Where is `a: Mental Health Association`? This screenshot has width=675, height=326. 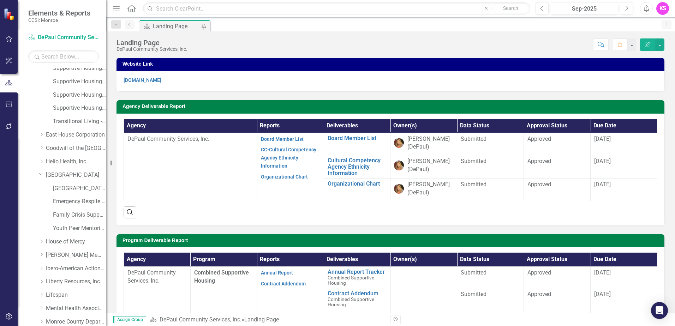 a: Mental Health Association is located at coordinates (76, 309).